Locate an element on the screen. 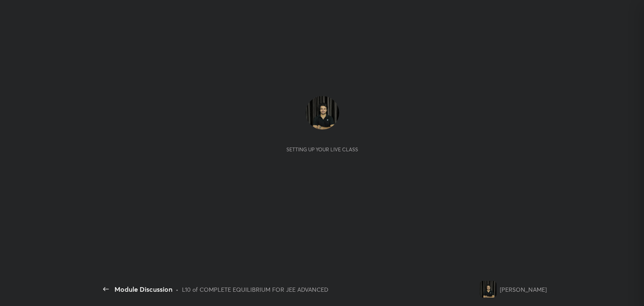  div: Module Discussion is located at coordinates (144, 290).